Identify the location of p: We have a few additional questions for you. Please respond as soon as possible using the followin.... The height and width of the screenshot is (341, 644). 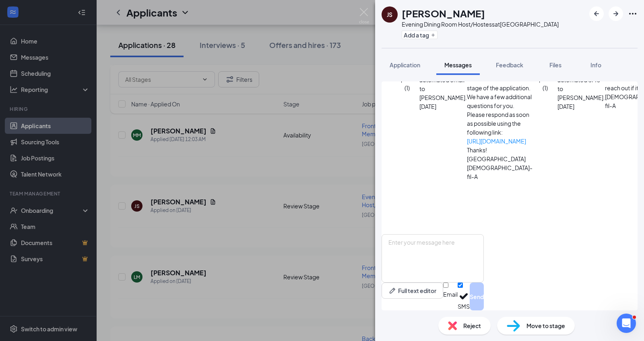
(499, 114).